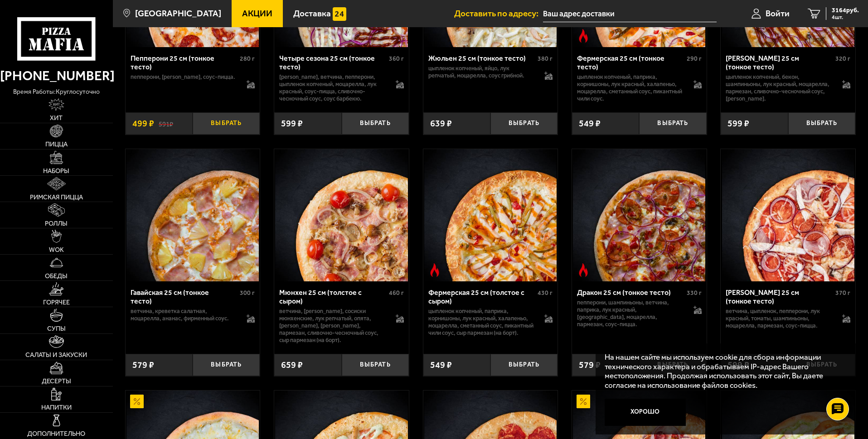 This screenshot has height=439, width=868. I want to click on a: Острое блюдоДракон 25 см (тонкое тесто), so click(639, 215).